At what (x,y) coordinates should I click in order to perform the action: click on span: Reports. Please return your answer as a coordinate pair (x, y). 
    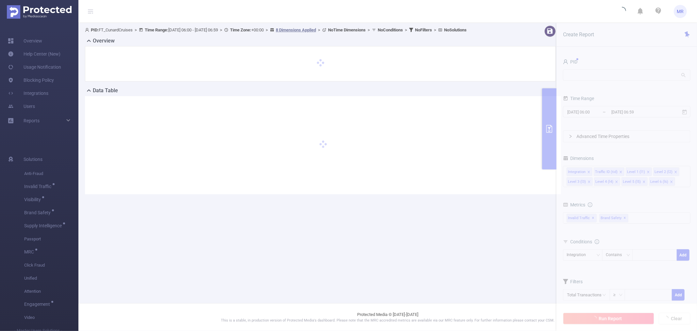
    Looking at the image, I should click on (31, 121).